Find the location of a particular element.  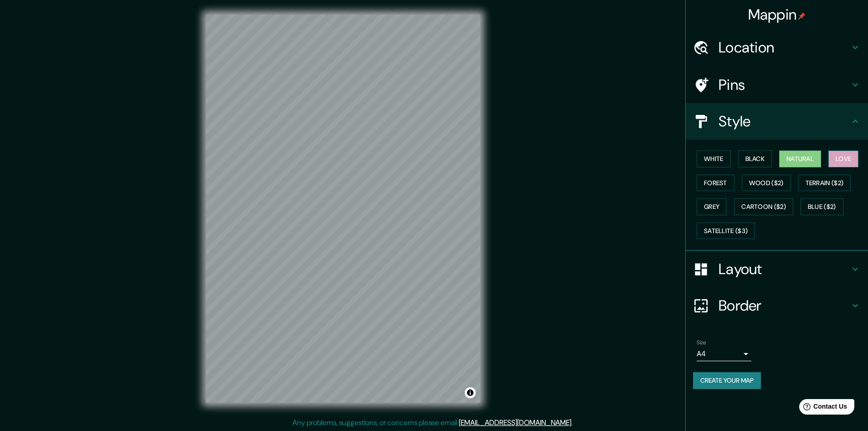

button: Black is located at coordinates (755, 159).